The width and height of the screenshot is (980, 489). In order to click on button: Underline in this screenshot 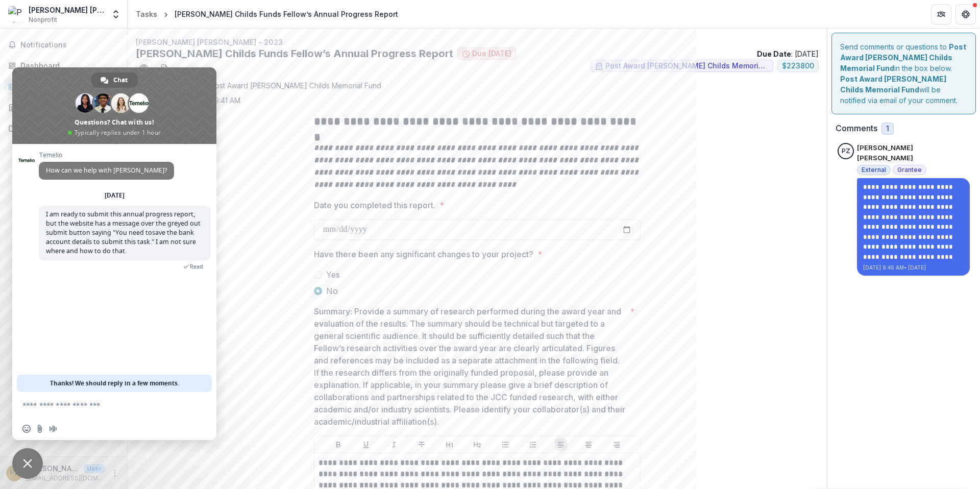, I will do `click(366, 445)`.